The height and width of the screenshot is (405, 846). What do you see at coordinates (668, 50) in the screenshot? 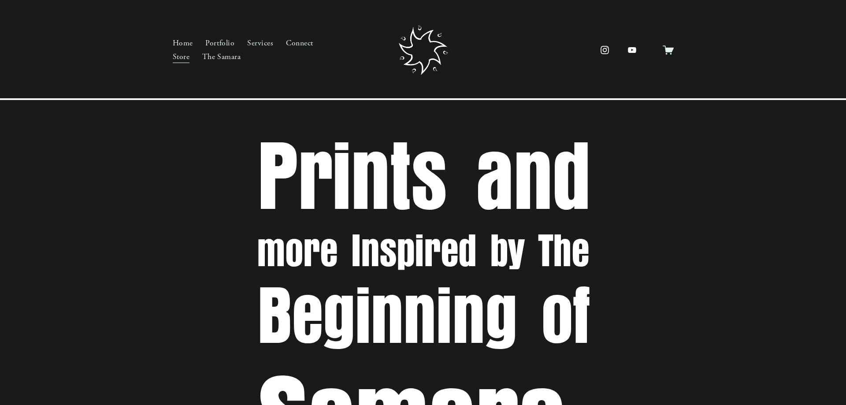
I see `a: 0 items in cart` at bounding box center [668, 50].